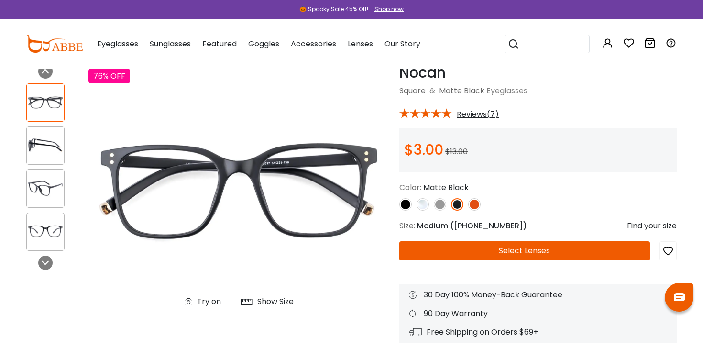 This screenshot has width=703, height=350. I want to click on h1: Nocan, so click(538, 73).